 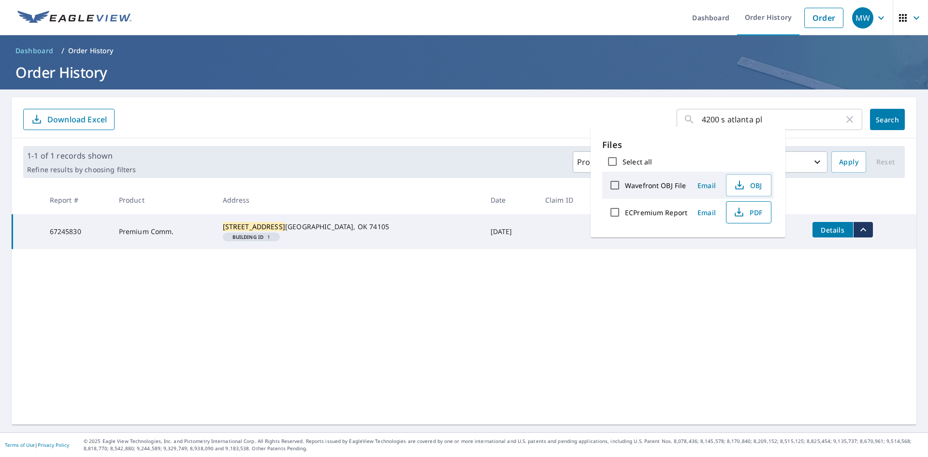 I want to click on button: Download Excel, so click(x=69, y=119).